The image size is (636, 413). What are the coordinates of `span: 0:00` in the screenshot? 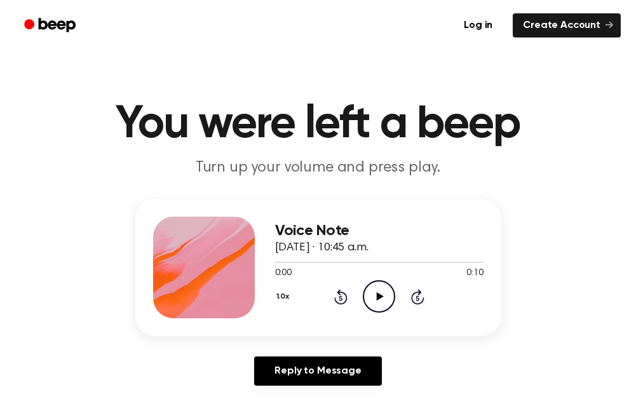 It's located at (283, 273).